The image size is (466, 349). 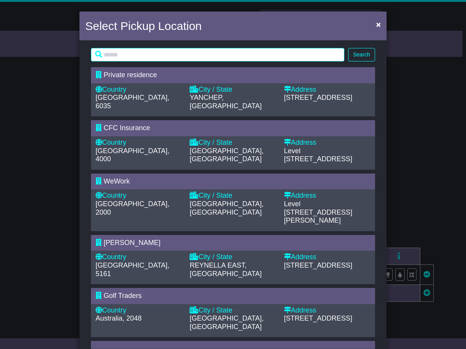 What do you see at coordinates (378, 24) in the screenshot?
I see `button: Close` at bounding box center [378, 24].